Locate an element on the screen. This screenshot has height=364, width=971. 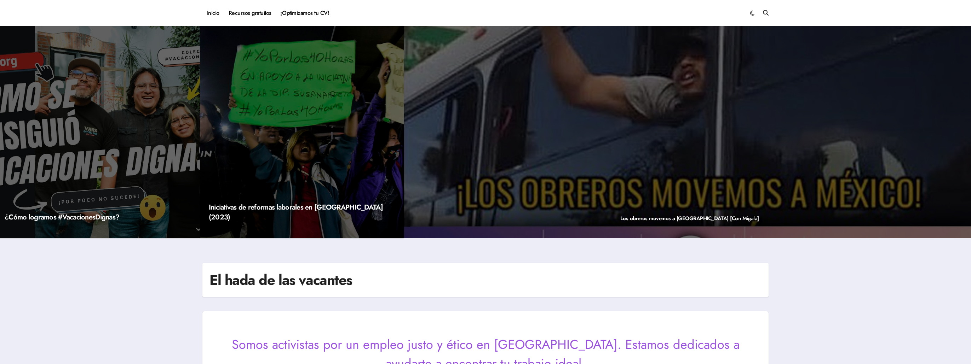
a: Inicio is located at coordinates (213, 13).